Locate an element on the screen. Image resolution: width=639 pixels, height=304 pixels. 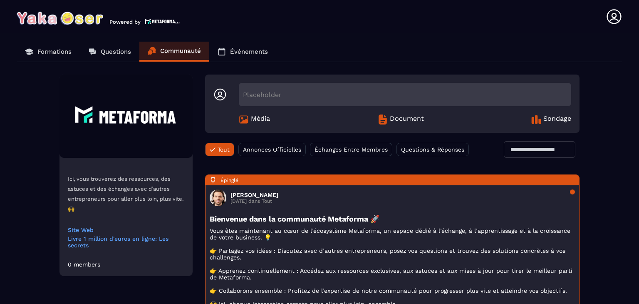
div: 0 members is located at coordinates (84, 264).